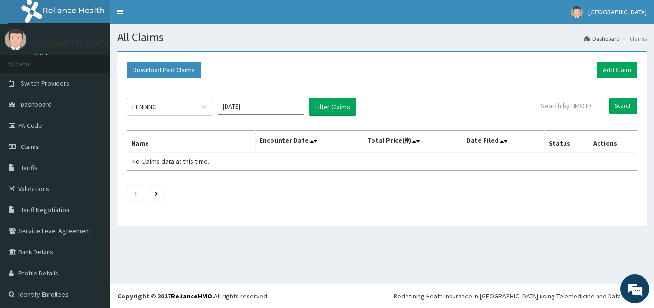  What do you see at coordinates (166, 296) in the screenshot?
I see `strong: Copyright © 2017 .` at bounding box center [166, 296].